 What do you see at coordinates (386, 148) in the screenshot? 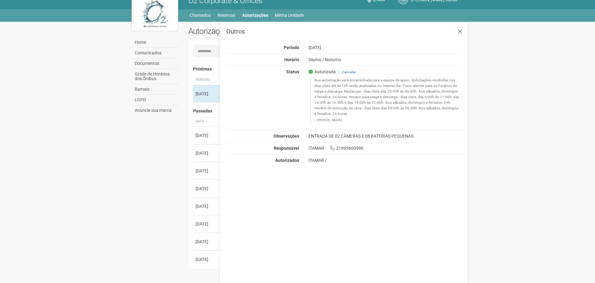
I see `div: ITAMAR 21995600990` at bounding box center [386, 148].